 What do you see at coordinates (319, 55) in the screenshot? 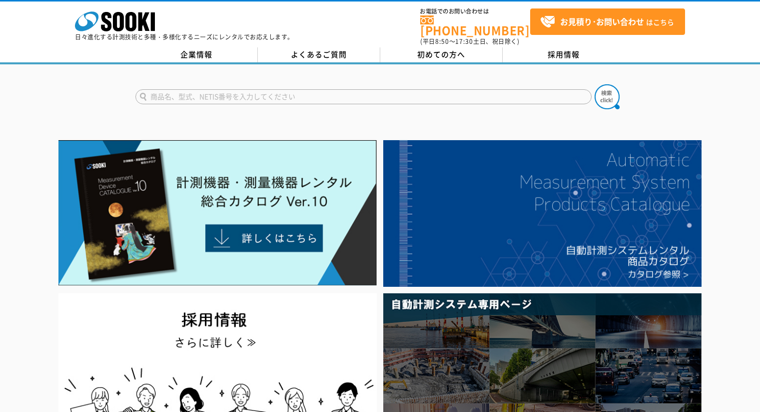
I see `a: よくあるご質問` at bounding box center [319, 55].